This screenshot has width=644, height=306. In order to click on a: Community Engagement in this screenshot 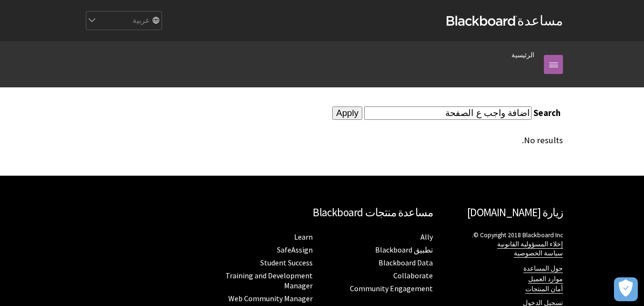, I will do `click(391, 288)`.